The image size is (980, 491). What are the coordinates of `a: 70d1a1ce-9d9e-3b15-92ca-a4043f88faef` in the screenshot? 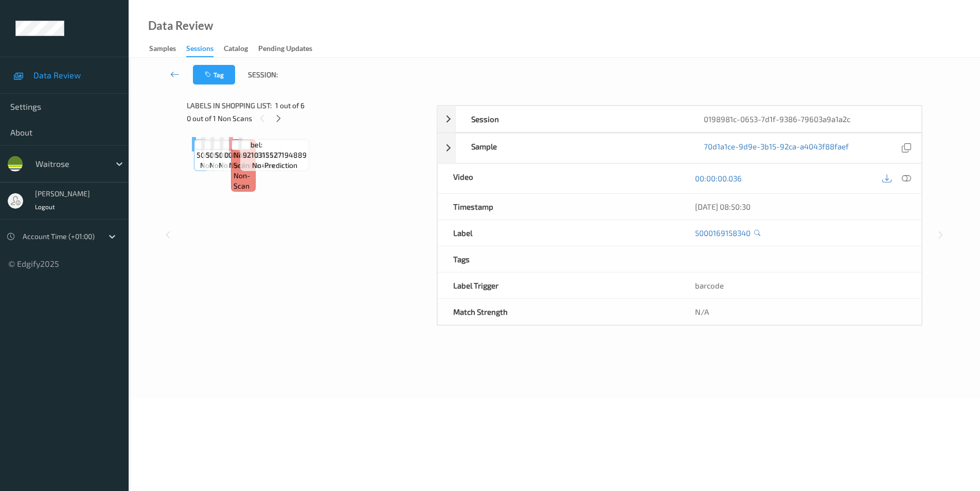 It's located at (777, 148).